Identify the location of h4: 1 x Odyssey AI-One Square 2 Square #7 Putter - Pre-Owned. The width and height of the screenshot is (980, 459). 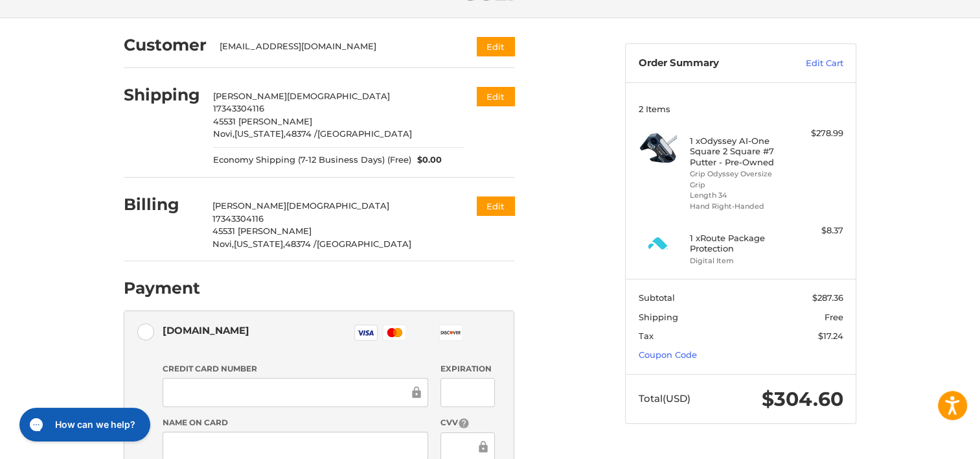
(740, 151).